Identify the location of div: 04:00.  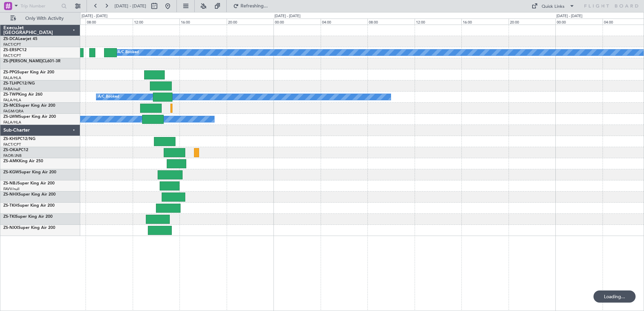
(344, 21).